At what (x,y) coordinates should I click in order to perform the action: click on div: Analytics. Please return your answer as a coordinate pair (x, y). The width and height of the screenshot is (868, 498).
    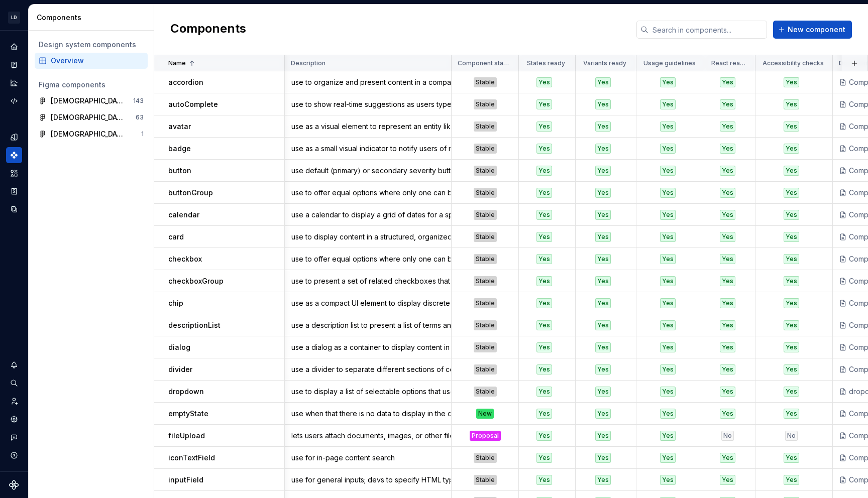
    Looking at the image, I should click on (14, 83).